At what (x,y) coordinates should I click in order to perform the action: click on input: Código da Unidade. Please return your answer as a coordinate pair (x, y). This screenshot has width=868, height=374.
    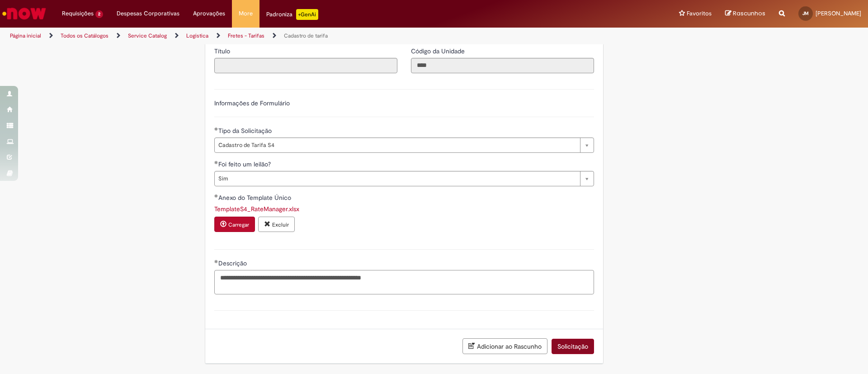
    Looking at the image, I should click on (502, 65).